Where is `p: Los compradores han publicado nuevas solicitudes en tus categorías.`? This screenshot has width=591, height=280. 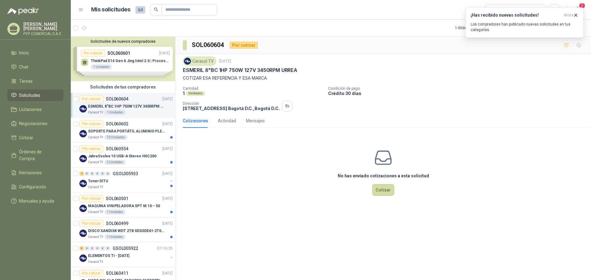 p: Los compradores han publicado nuevas solicitudes en tus categorías. is located at coordinates (524, 27).